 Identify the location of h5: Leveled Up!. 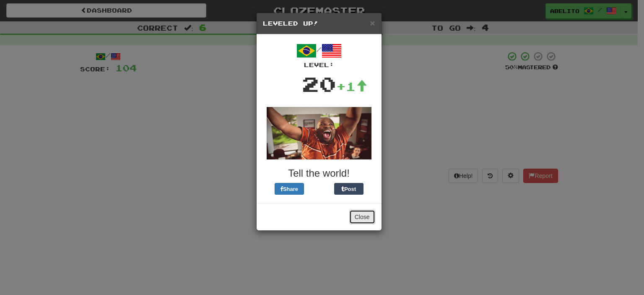
(319, 24).